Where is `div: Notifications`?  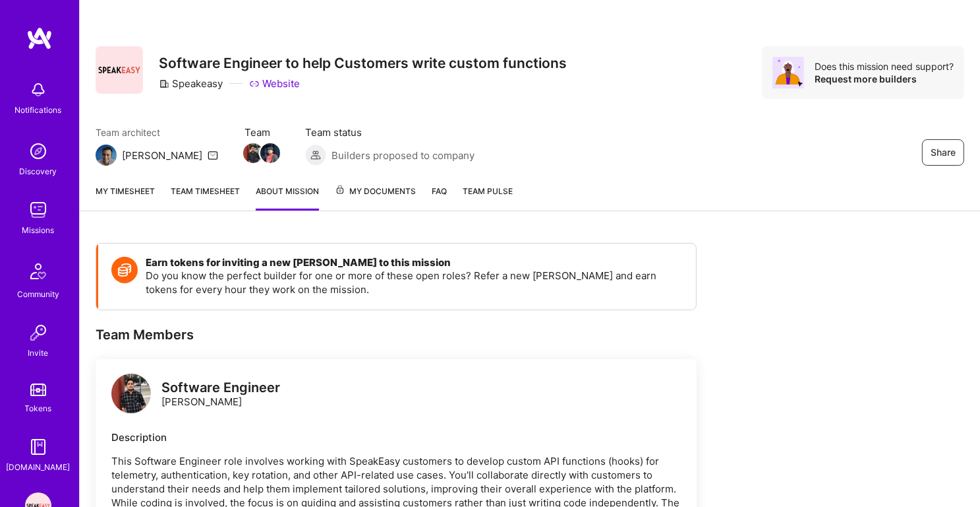 div: Notifications is located at coordinates (39, 110).